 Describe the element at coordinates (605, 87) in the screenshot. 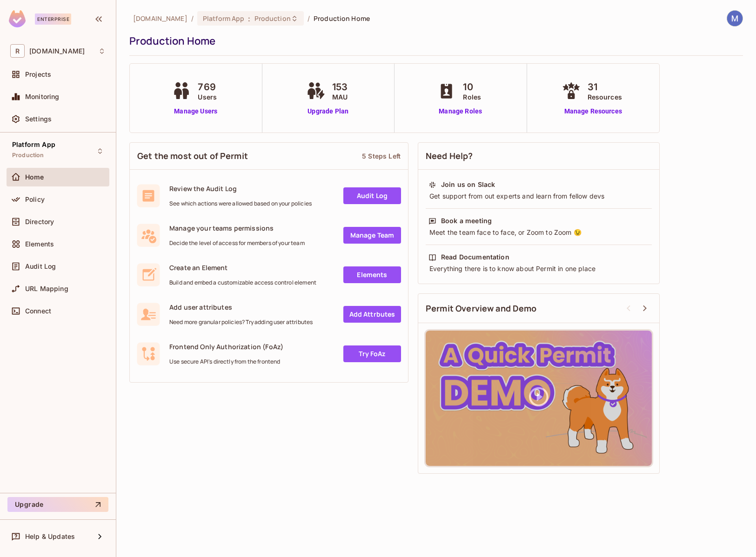

I see `span: 31` at that location.